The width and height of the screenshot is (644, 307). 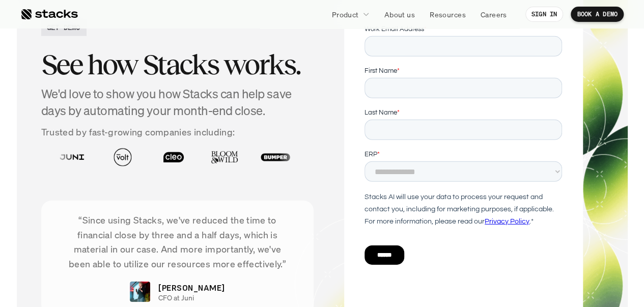 What do you see at coordinates (448, 14) in the screenshot?
I see `a: Resources` at bounding box center [448, 14].